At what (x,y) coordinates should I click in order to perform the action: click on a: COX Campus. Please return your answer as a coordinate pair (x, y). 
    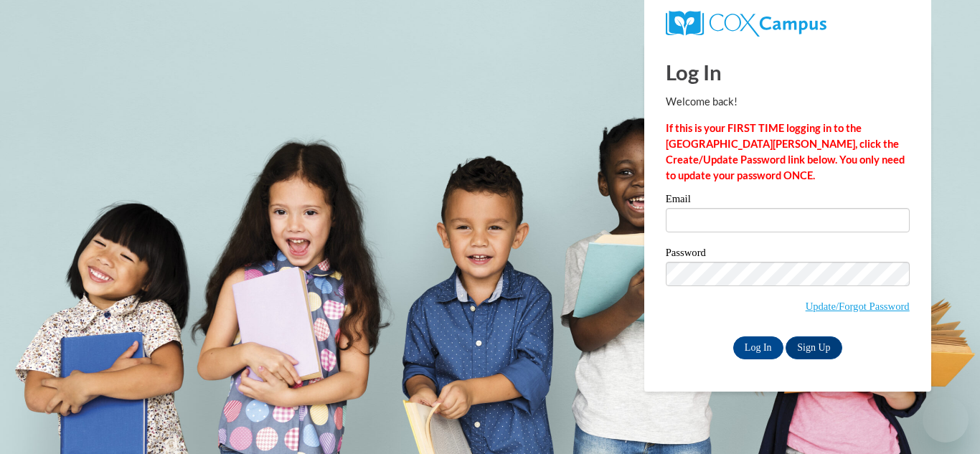
    Looking at the image, I should click on (787, 23).